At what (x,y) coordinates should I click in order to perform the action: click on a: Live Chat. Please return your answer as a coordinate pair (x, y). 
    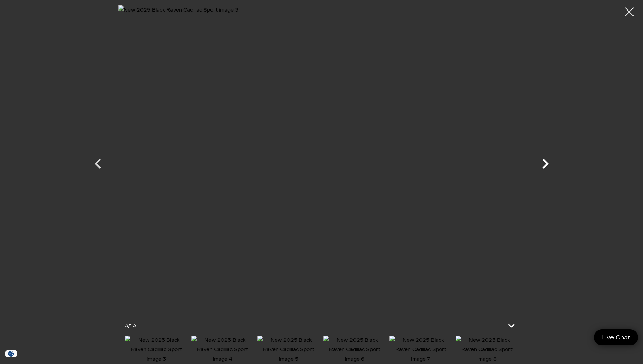
    Looking at the image, I should click on (616, 337).